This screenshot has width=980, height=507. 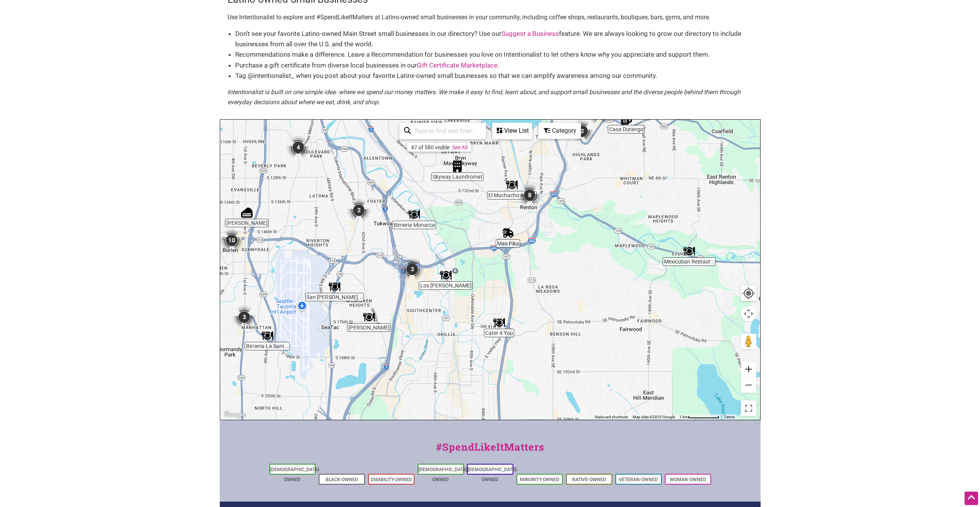 What do you see at coordinates (612, 417) in the screenshot?
I see `button: Keyboard shortcuts` at bounding box center [612, 417].